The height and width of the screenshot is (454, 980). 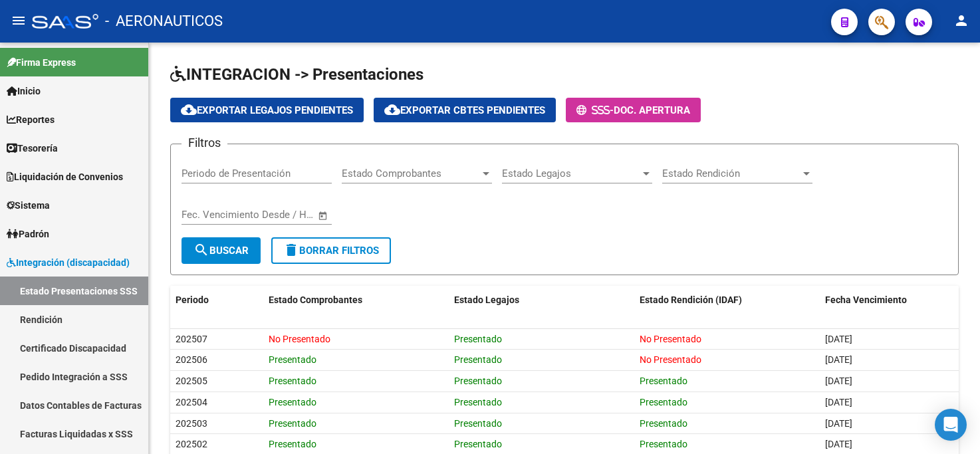 I want to click on span: Tesorería, so click(x=32, y=148).